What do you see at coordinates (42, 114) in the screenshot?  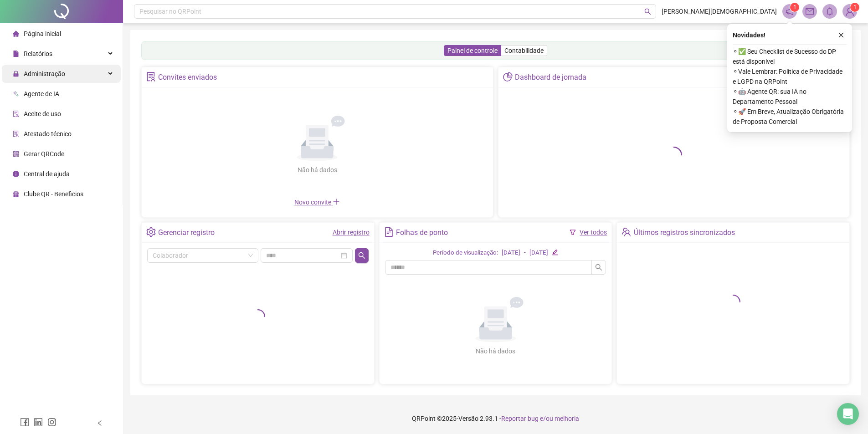 I see `span: Aceite de uso` at bounding box center [42, 114].